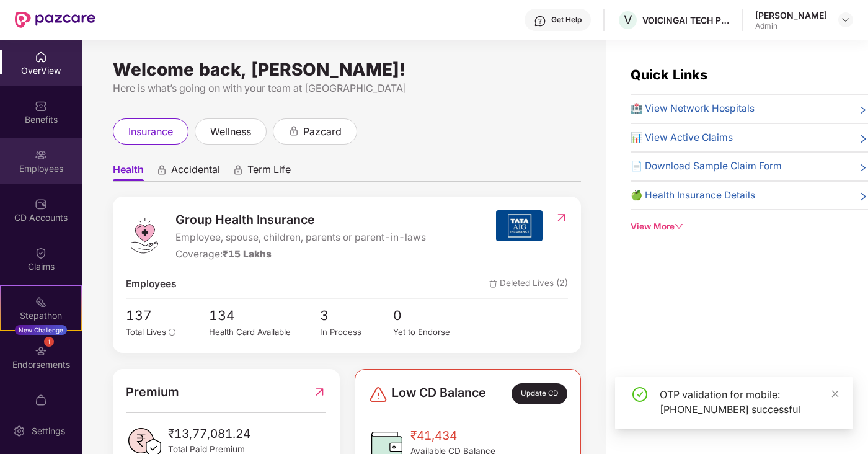 This screenshot has height=454, width=868. I want to click on span: Employee, spouse, children, parents or parent-in-laws, so click(301, 238).